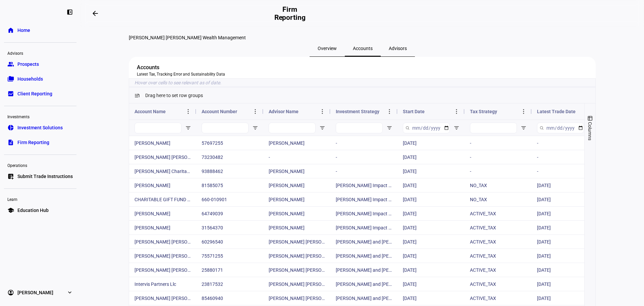  What do you see at coordinates (95, 13) in the screenshot?
I see `mat-icon: arrow_backwards` at bounding box center [95, 13].